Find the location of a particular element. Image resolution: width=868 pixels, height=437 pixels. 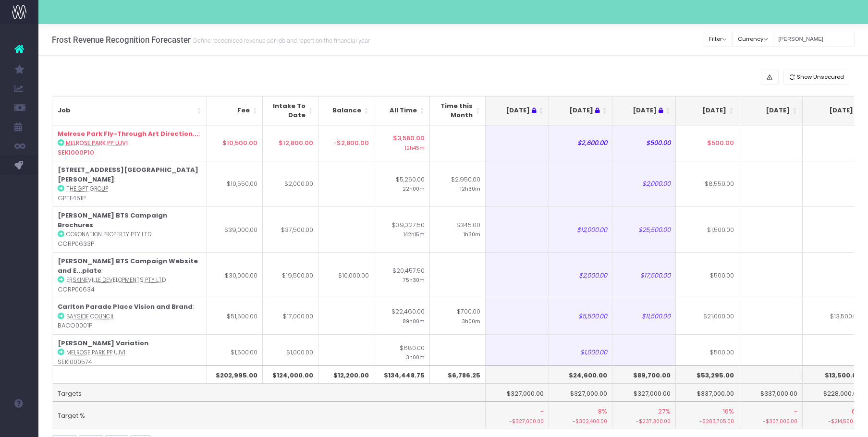

button: Filter is located at coordinates (719, 39).